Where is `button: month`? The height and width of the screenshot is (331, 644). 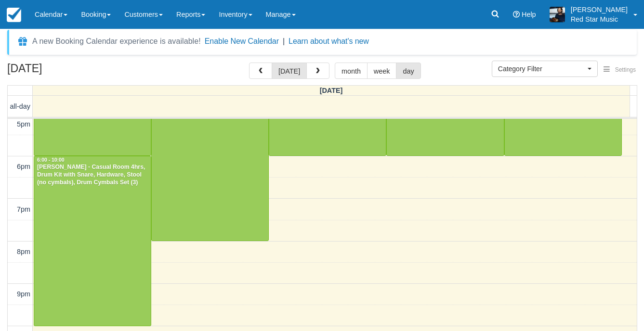 button: month is located at coordinates (351, 71).